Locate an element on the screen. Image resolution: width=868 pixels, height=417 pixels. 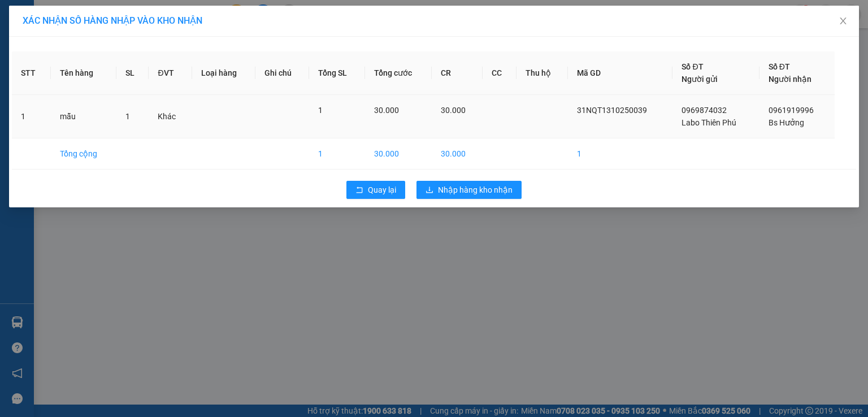
th: CC is located at coordinates (499, 73).